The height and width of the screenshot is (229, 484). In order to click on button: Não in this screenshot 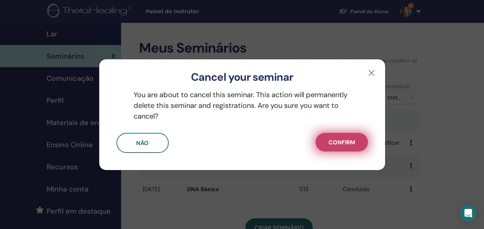, I will do `click(142, 143)`.